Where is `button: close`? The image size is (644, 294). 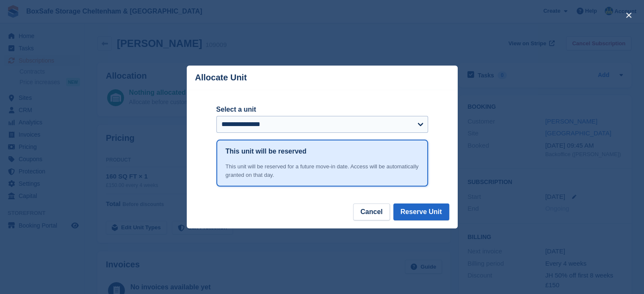
button: close is located at coordinates (629, 15).